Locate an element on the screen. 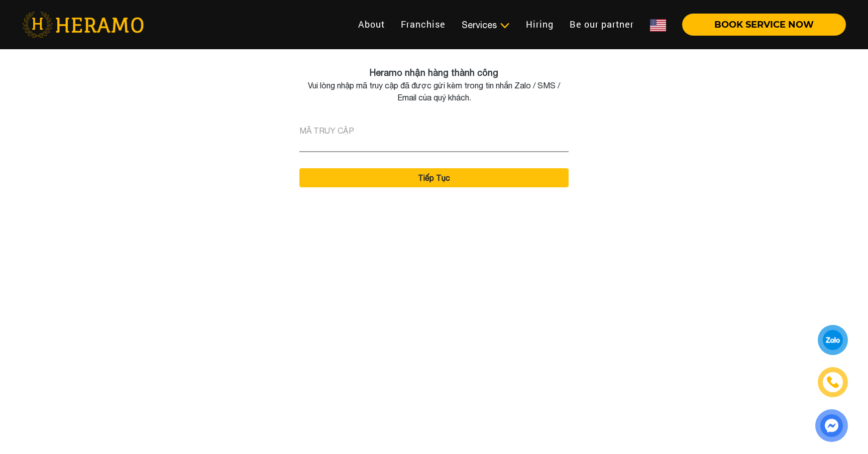  a: Franchise is located at coordinates (423, 24).